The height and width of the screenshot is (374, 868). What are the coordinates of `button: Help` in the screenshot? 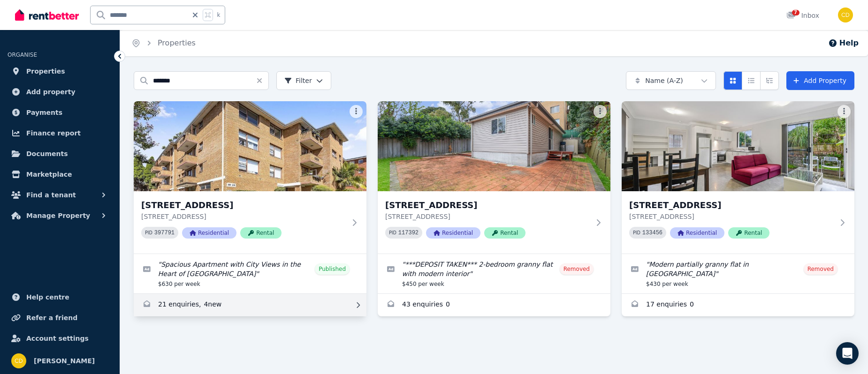 It's located at (843, 43).